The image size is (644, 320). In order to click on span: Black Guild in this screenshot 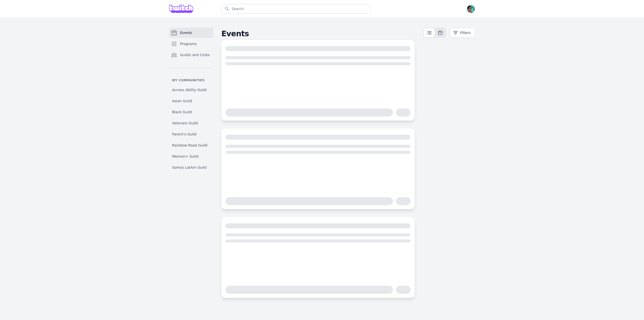, I will do `click(182, 112)`.